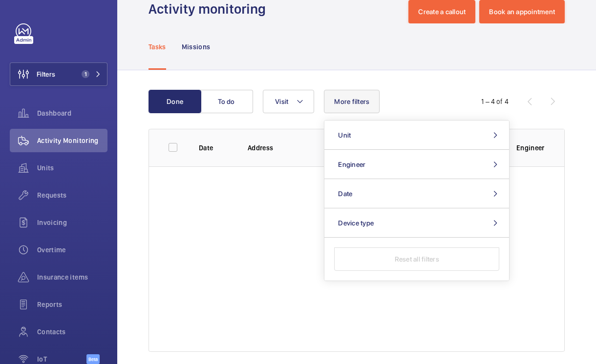 The image size is (596, 364). I want to click on span: Requests, so click(72, 195).